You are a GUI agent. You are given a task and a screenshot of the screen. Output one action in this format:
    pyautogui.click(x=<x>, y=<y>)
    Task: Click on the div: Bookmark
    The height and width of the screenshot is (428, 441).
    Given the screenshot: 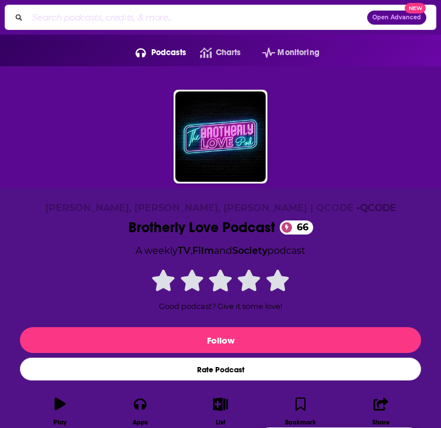 What is the action you would take?
    pyautogui.click(x=300, y=423)
    